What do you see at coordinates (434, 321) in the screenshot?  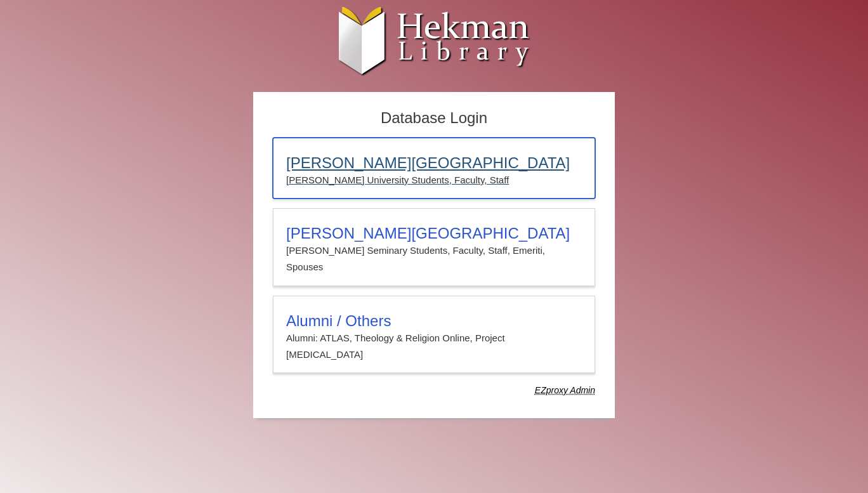 I see `h3: Alumni / Others` at bounding box center [434, 321].